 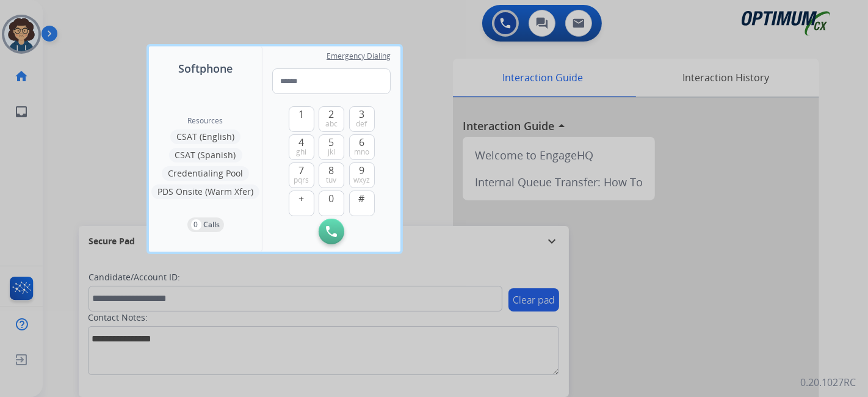 I want to click on span: 2, so click(x=331, y=115).